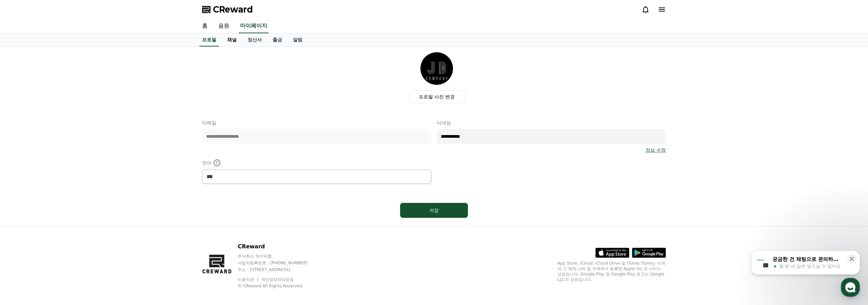 The height and width of the screenshot is (305, 868). What do you see at coordinates (434, 210) in the screenshot?
I see `div: 저장` at bounding box center [434, 210].